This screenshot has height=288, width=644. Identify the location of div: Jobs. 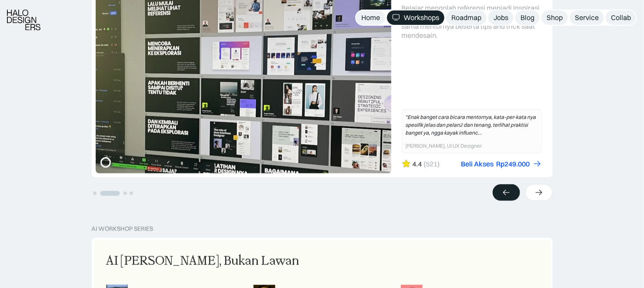
(501, 17).